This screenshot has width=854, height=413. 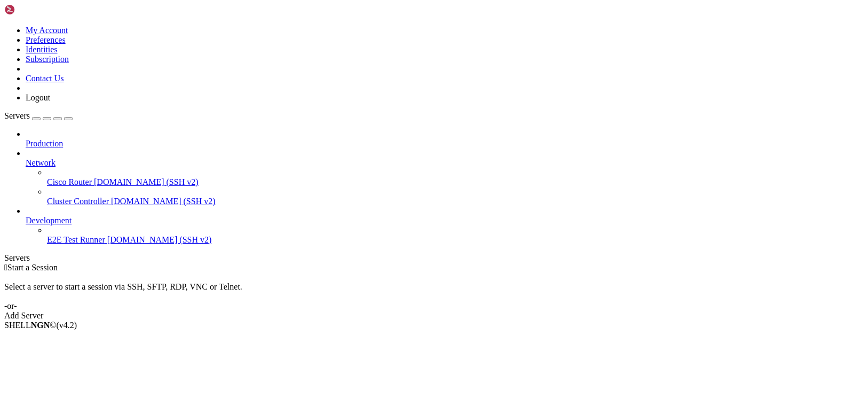 What do you see at coordinates (49, 220) in the screenshot?
I see `span: Development` at bounding box center [49, 220].